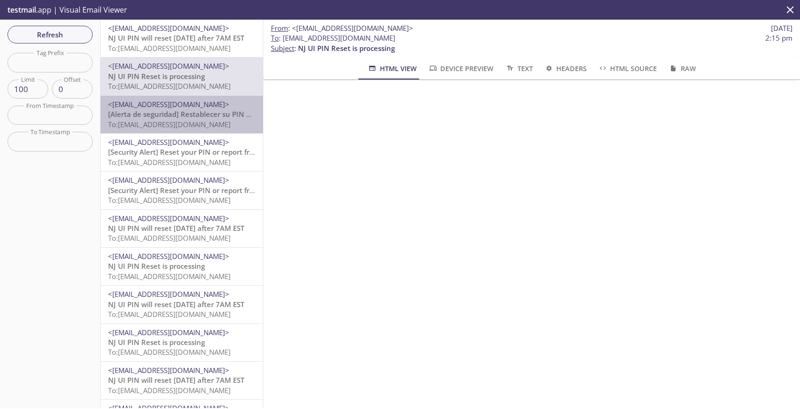 The width and height of the screenshot is (800, 409). What do you see at coordinates (282, 48) in the screenshot?
I see `span: Subject` at bounding box center [282, 48].